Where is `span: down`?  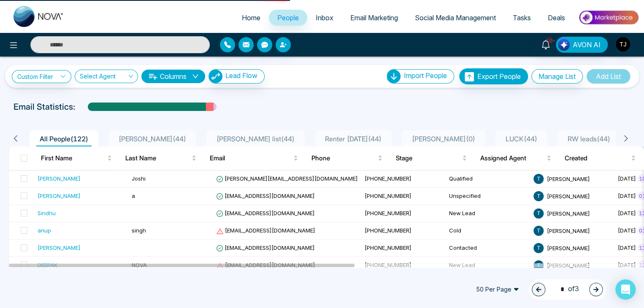
span: down is located at coordinates (195, 76).